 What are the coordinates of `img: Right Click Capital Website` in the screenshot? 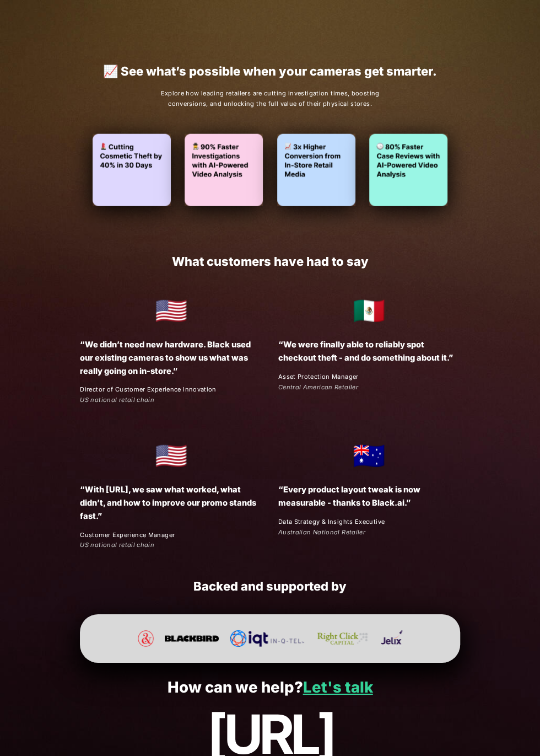 It's located at (342, 638).